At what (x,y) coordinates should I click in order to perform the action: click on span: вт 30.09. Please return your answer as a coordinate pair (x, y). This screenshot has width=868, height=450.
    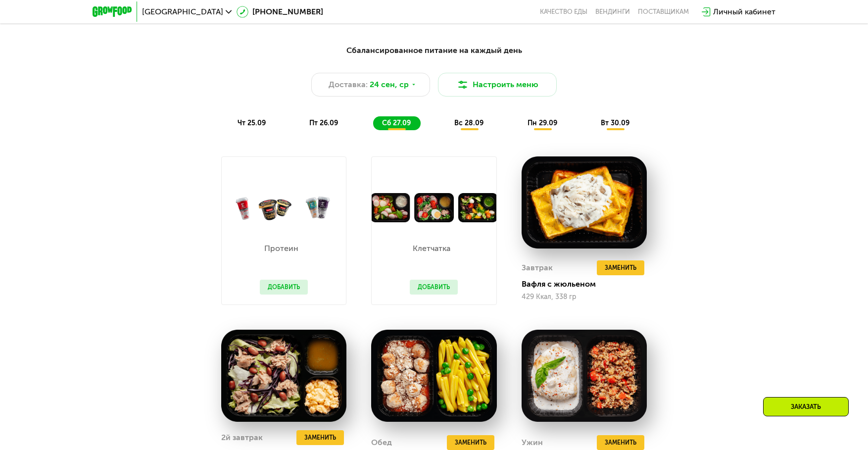
    Looking at the image, I should click on (615, 123).